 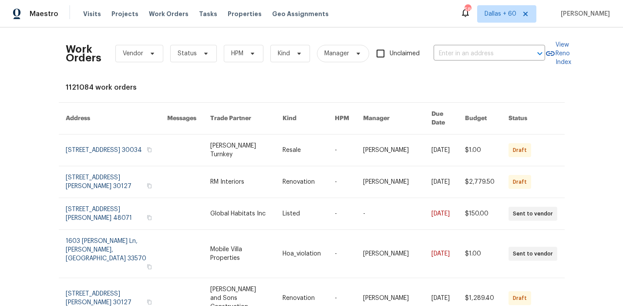 I want to click on span: Visits, so click(x=92, y=14).